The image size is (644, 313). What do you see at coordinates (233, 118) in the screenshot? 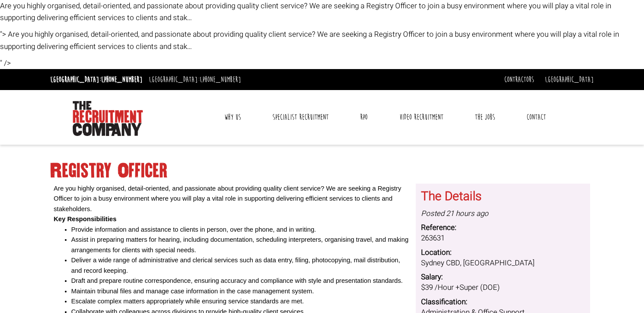
I see `a: Why Us` at bounding box center [233, 118].